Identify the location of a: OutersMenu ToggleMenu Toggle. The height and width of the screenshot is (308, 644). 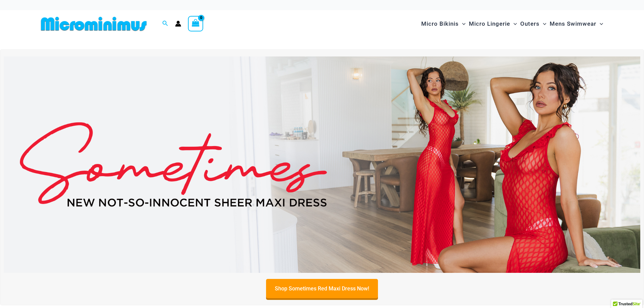
(533, 24).